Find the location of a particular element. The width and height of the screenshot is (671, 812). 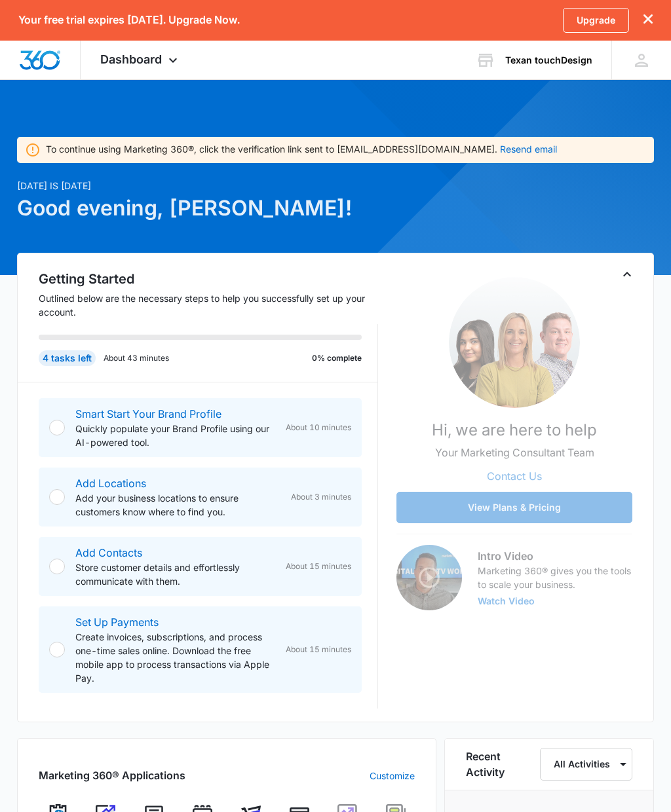

p: Outlined below are the necessary steps to help you successfully set up your account. is located at coordinates (208, 305).